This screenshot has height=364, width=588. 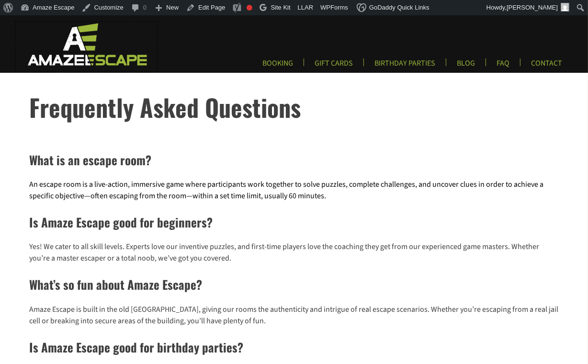 I want to click on span: Site Kit, so click(x=280, y=7).